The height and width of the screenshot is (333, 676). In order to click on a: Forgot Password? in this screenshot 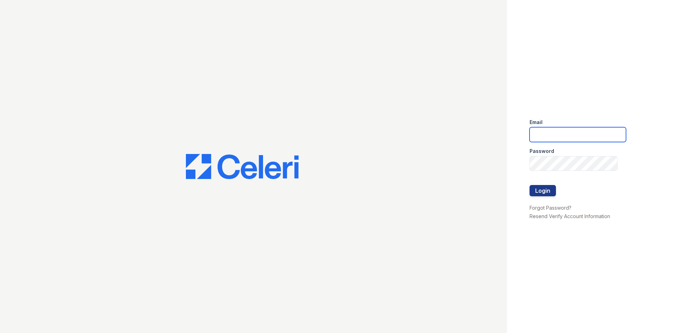, I will do `click(550, 207)`.